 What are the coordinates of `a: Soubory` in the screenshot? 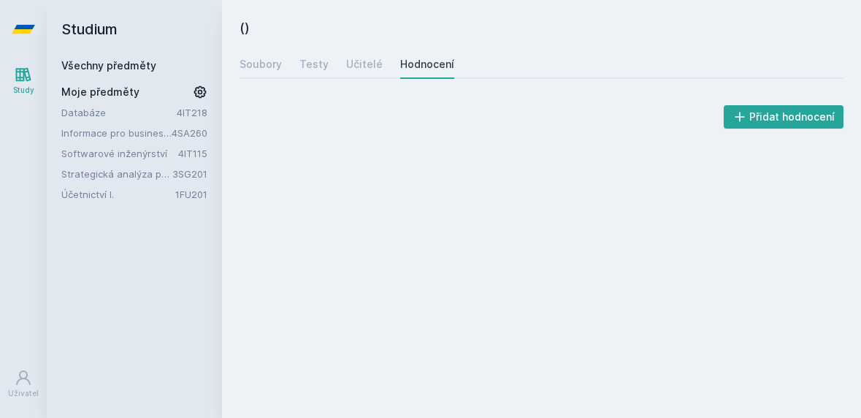 It's located at (261, 64).